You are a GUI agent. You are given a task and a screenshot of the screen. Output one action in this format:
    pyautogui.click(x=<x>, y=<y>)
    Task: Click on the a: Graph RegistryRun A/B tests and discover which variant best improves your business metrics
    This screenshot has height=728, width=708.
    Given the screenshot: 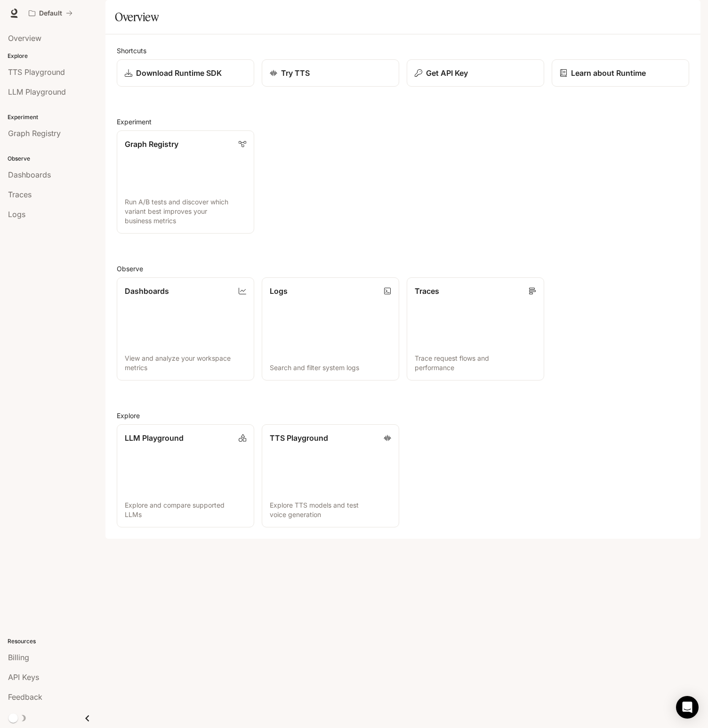 What is the action you would take?
    pyautogui.click(x=185, y=182)
    